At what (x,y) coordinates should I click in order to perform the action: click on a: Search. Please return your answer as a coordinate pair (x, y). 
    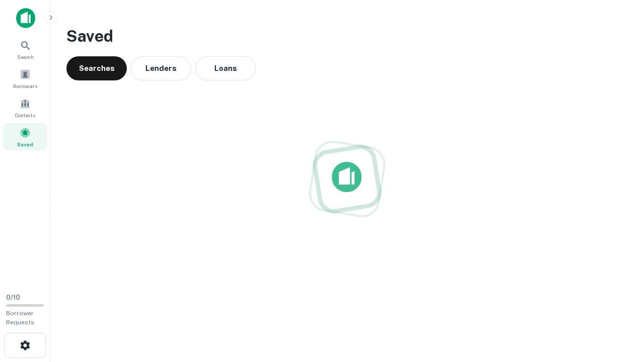
    Looking at the image, I should click on (25, 49).